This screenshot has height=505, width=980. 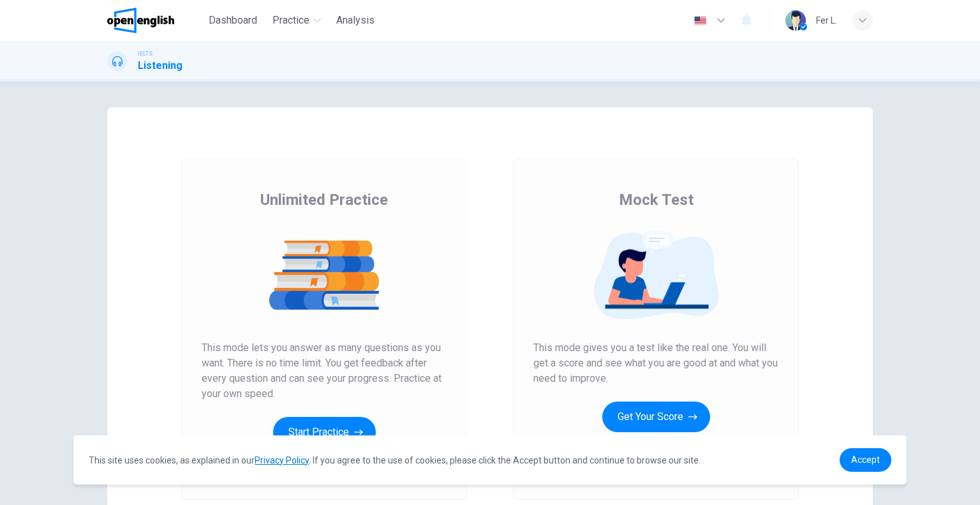 What do you see at coordinates (233, 20) in the screenshot?
I see `span: Dashboard` at bounding box center [233, 20].